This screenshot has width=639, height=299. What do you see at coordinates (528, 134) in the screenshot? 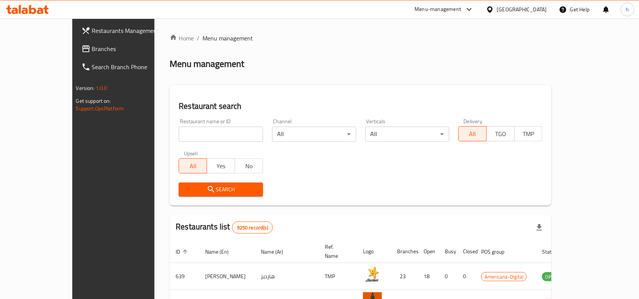
I see `button: TMP` at bounding box center [528, 134].